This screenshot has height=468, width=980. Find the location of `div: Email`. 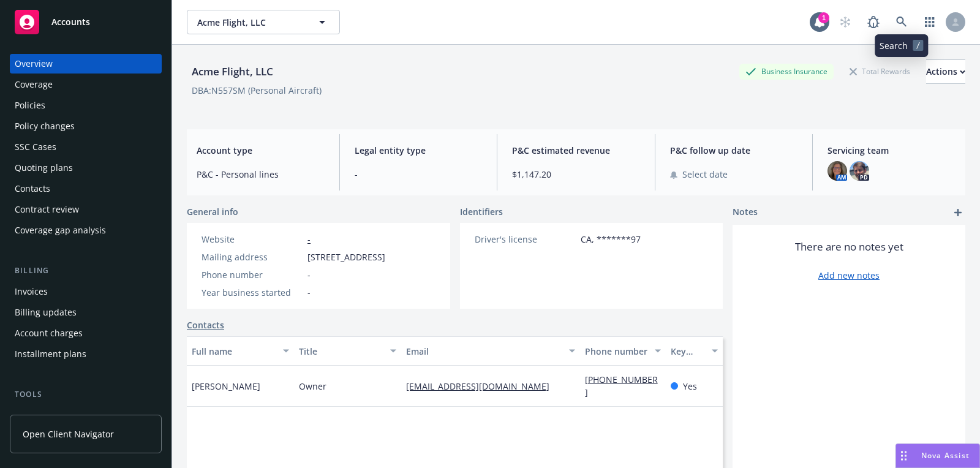

div: Email is located at coordinates (484, 351).